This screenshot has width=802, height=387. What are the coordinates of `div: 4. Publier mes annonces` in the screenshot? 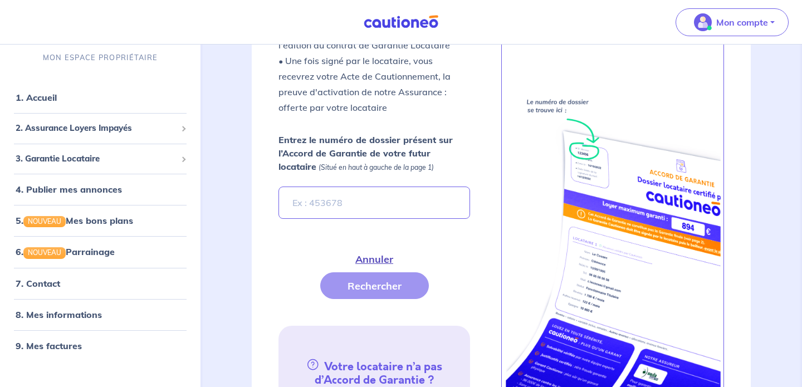 It's located at (100, 189).